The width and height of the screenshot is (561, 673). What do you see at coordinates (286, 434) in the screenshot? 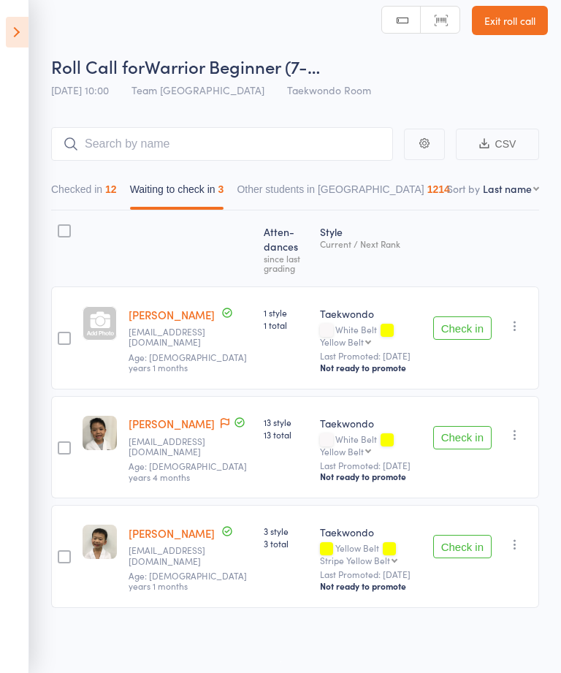
I see `span: 13 total` at bounding box center [286, 434].